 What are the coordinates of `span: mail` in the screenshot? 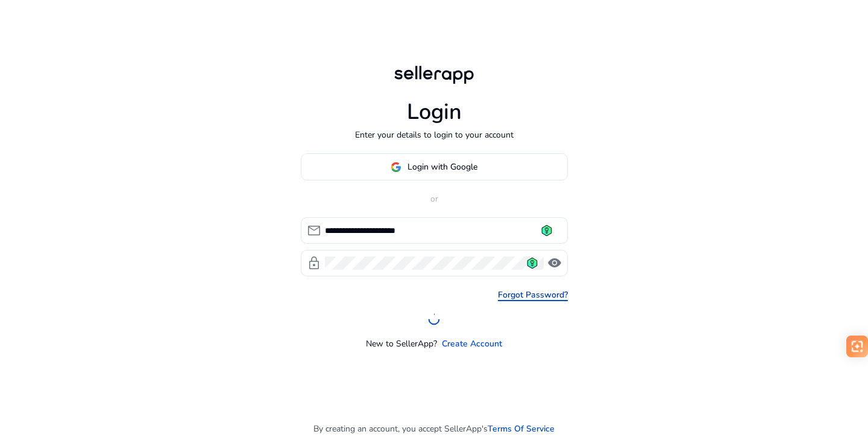 It's located at (314, 231).